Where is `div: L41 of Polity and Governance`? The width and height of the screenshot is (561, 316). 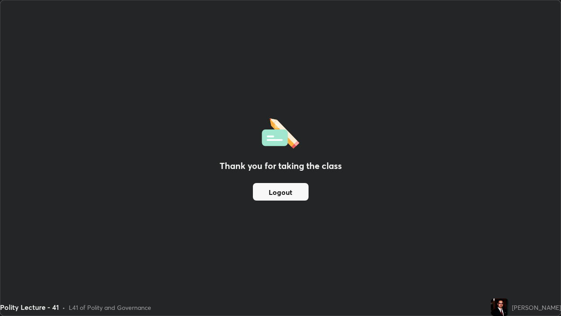 div: L41 of Polity and Governance is located at coordinates (110, 307).